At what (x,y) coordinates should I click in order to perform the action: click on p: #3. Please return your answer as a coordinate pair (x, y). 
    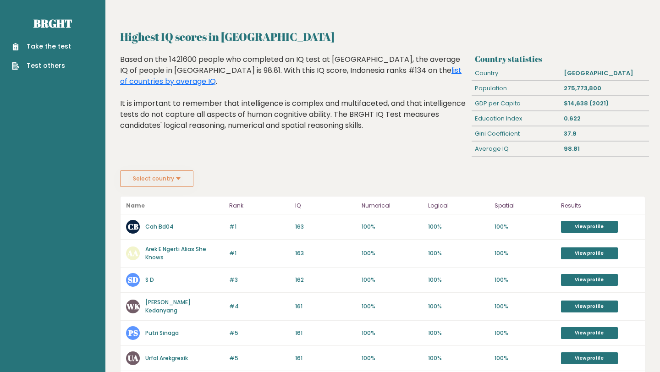
    Looking at the image, I should click on (260, 280).